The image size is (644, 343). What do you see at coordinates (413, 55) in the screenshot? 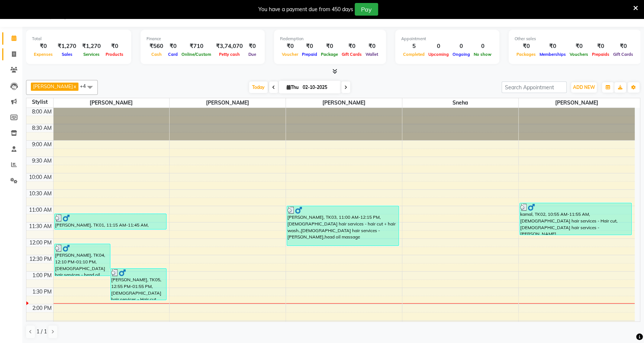
I see `span: Completed` at bounding box center [413, 55].